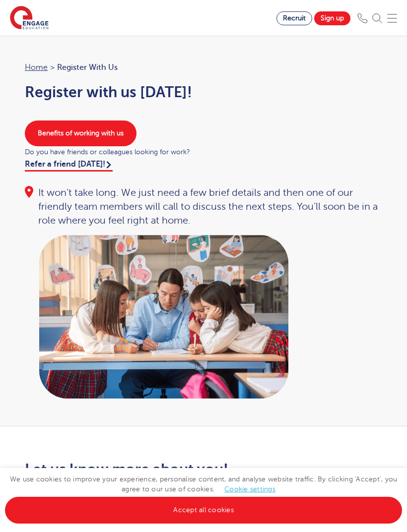 This screenshot has width=407, height=532. What do you see at coordinates (204, 470) in the screenshot?
I see `h2: Let us know more about you!` at bounding box center [204, 470].